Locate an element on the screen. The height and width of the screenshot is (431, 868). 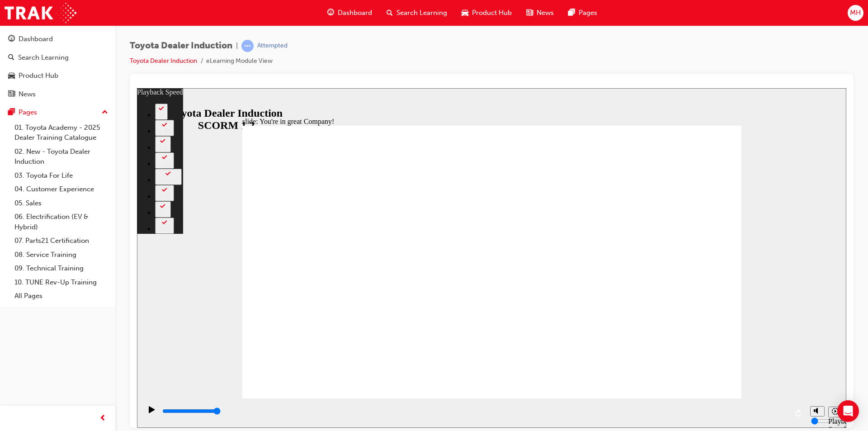
span: Product Hub is located at coordinates (492, 13).